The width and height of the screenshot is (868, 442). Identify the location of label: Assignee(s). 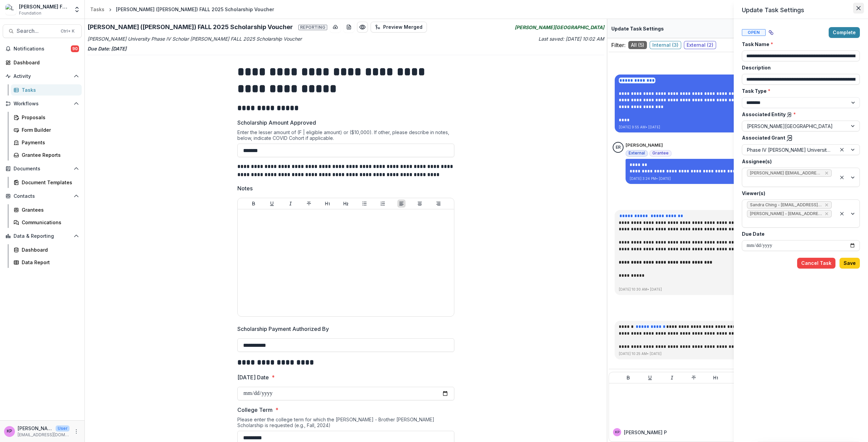
(800, 161).